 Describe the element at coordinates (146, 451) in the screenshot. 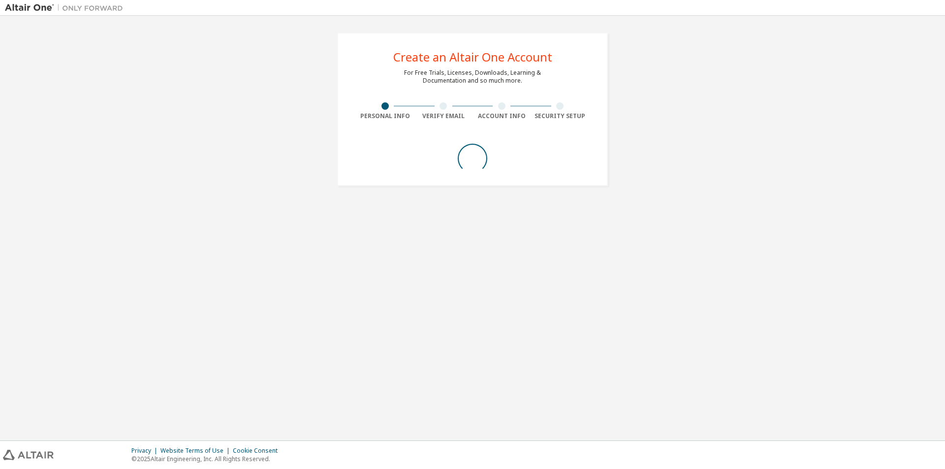

I see `div: Privacy` at that location.